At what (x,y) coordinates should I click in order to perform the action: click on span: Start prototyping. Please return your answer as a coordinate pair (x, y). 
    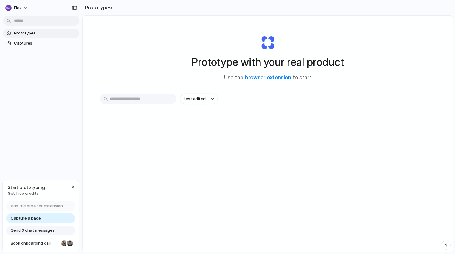
    Looking at the image, I should click on (26, 187).